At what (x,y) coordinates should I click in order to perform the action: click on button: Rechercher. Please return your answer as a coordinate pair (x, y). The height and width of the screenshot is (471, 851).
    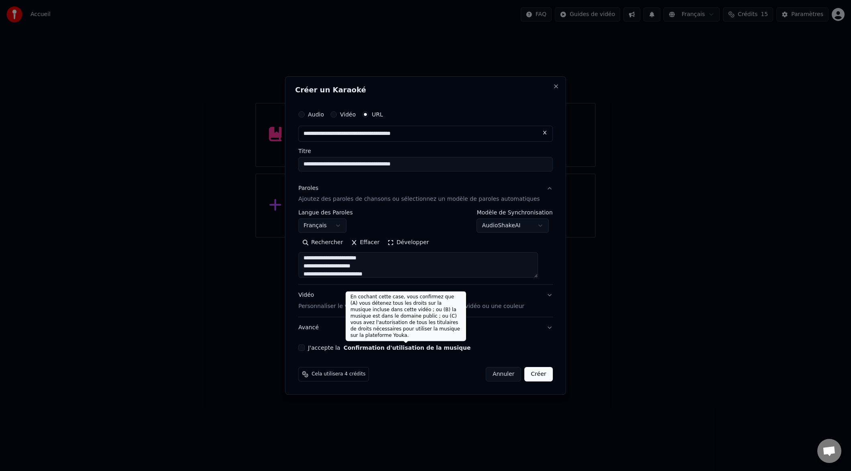
    Looking at the image, I should click on (322, 243).